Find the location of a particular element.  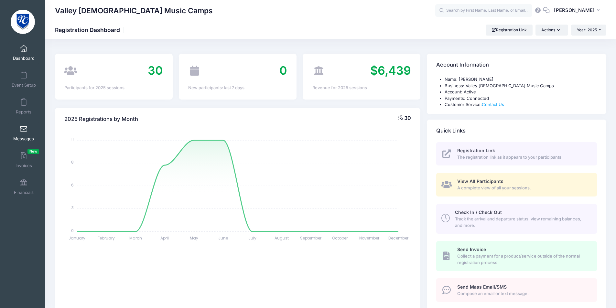

tspan: December is located at coordinates (399, 238).